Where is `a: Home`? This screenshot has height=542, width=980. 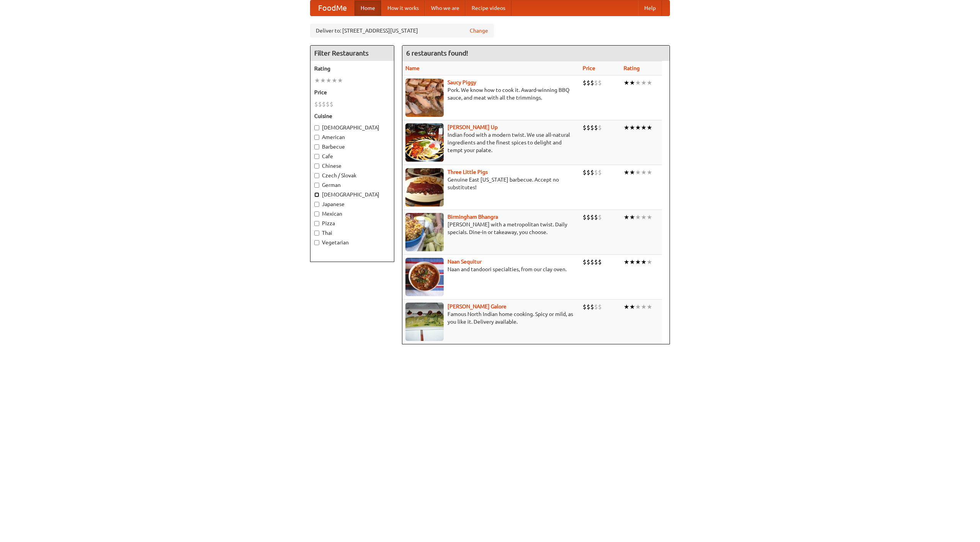 a: Home is located at coordinates (368, 8).